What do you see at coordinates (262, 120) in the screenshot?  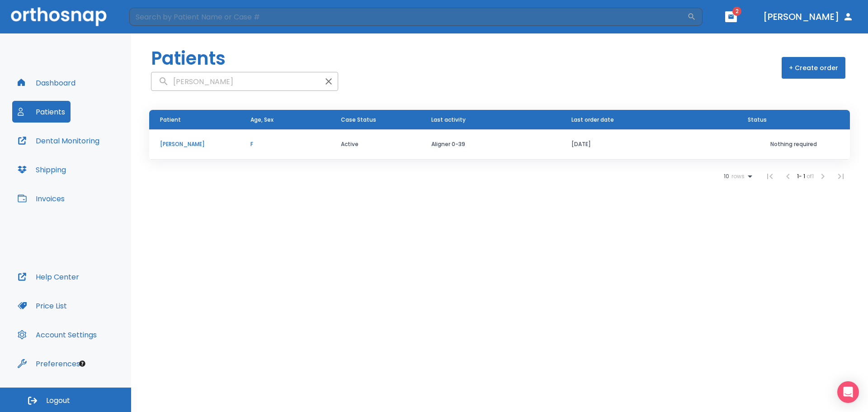 I see `span: Age, Sex` at bounding box center [262, 120].